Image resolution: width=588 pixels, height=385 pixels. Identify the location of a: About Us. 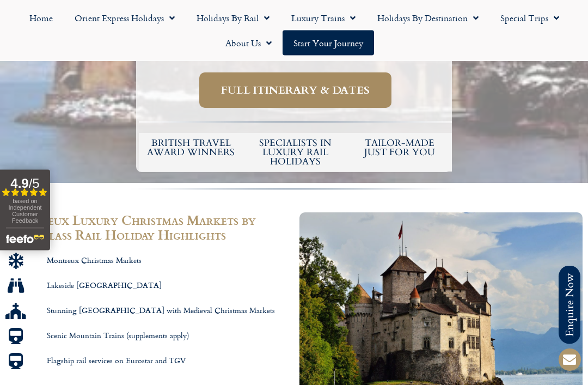
(248, 43).